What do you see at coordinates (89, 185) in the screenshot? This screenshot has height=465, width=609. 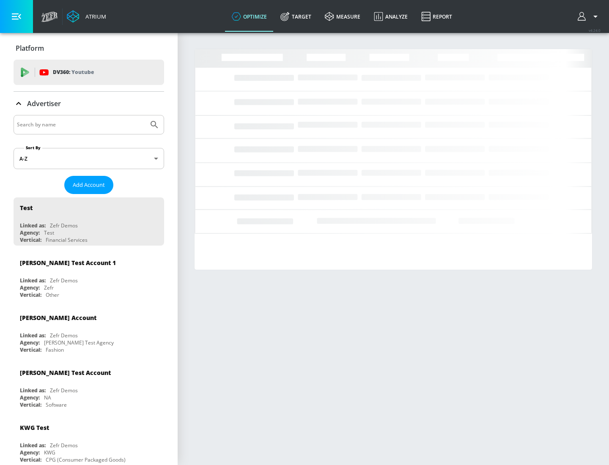 I see `span: Add Account` at bounding box center [89, 185].